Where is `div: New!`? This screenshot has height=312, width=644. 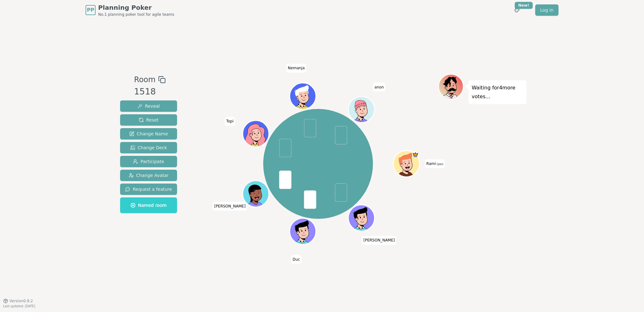
div: New! is located at coordinates (524, 6).